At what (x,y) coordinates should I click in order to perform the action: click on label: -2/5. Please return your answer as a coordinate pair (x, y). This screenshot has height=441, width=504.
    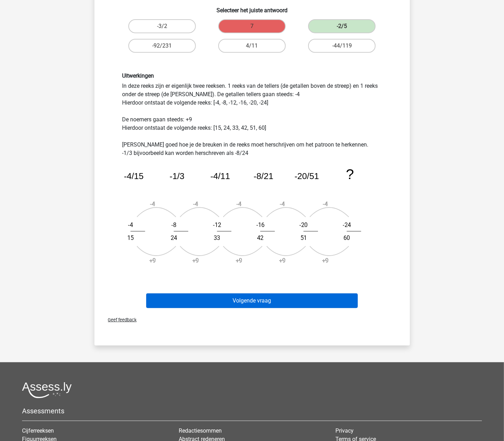
    Looking at the image, I should click on (342, 26).